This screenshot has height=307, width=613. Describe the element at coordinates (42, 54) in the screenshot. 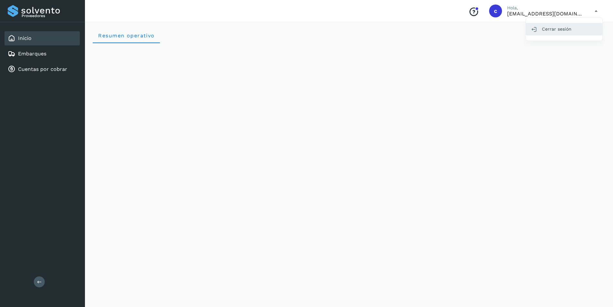

I see `div: Embarques` at that location.